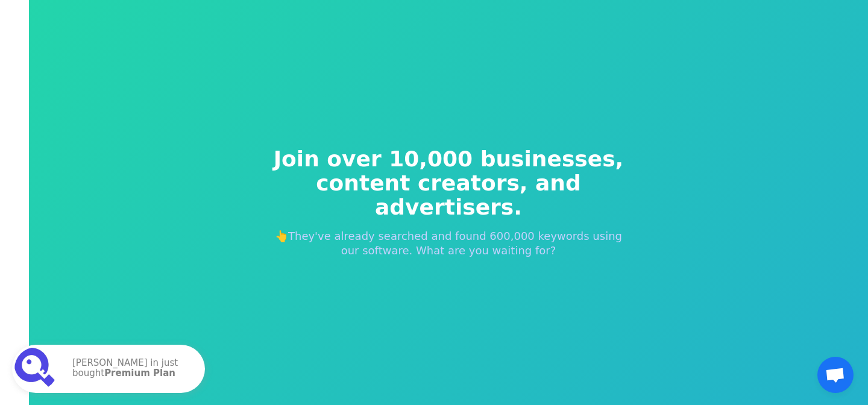 Image resolution: width=868 pixels, height=405 pixels. I want to click on p: 👆They've already searched and found 600,000 keywords using our software. What are you waiting for?, so click(448, 244).